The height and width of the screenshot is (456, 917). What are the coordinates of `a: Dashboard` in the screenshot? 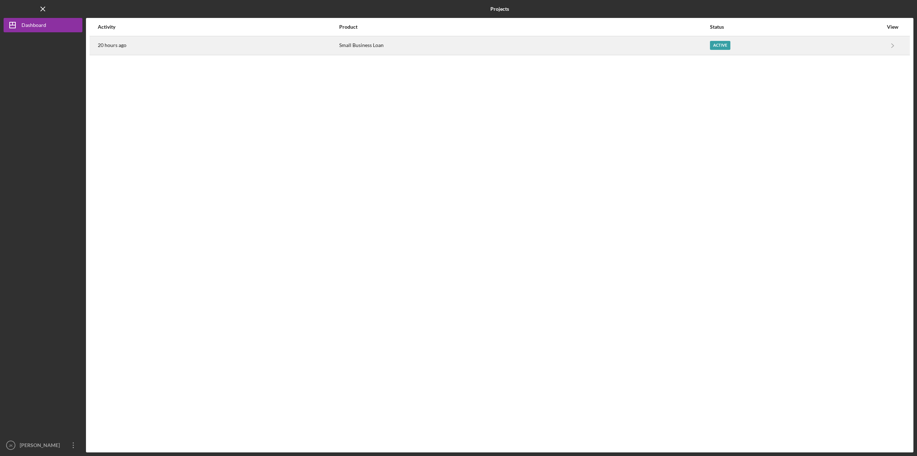 It's located at (43, 25).